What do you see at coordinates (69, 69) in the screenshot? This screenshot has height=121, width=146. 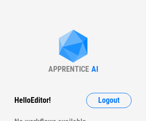 I see `div: APPRENTICE` at bounding box center [69, 69].